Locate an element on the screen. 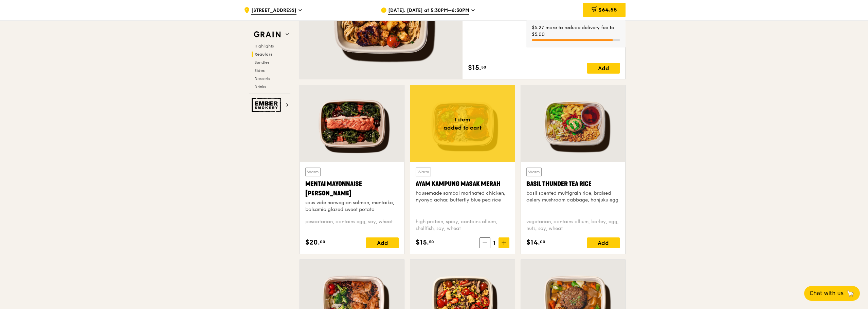 Image resolution: width=868 pixels, height=309 pixels. img: Grain web logo is located at coordinates (267, 35).